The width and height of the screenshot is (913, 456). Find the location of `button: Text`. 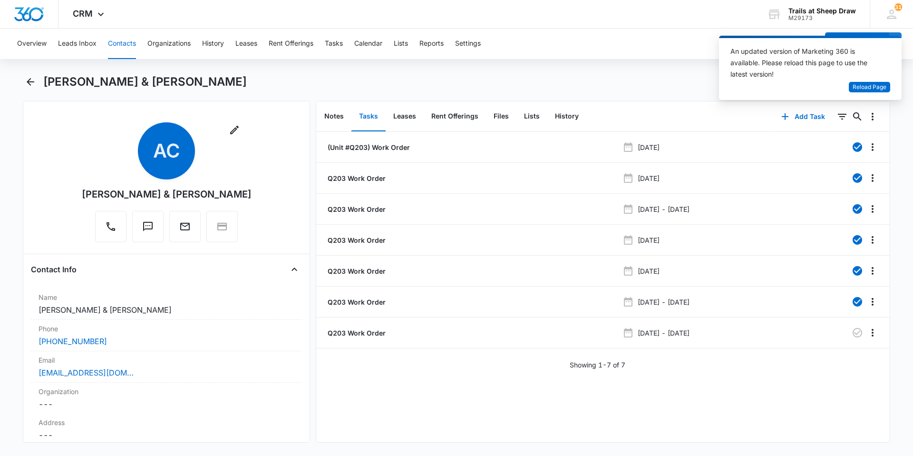

button: Text is located at coordinates (148, 226).